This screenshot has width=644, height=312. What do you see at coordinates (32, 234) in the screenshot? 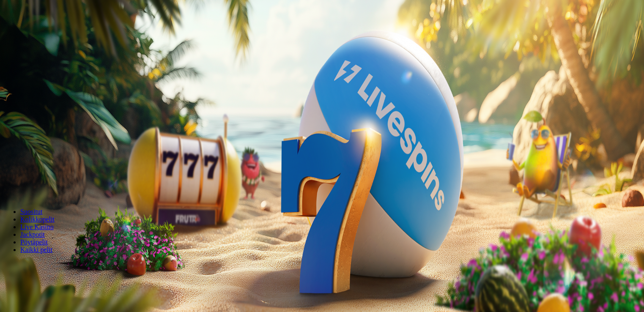
I see `span: Jackpotit` at bounding box center [32, 234].